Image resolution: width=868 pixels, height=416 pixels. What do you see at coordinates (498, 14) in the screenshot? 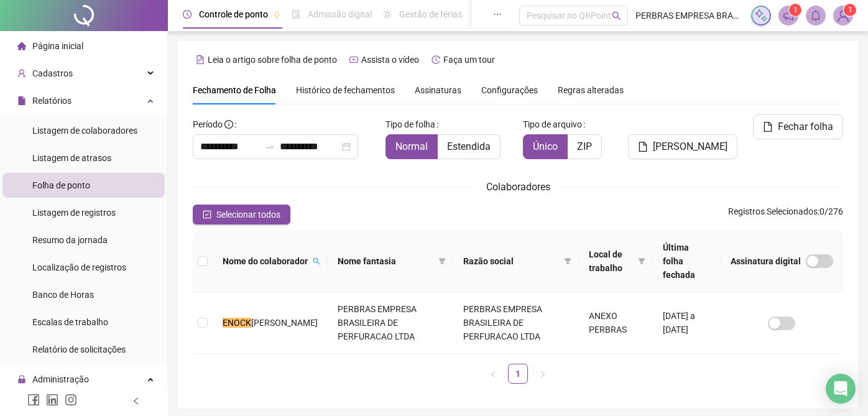
I see `span: ellipsis` at bounding box center [498, 14].